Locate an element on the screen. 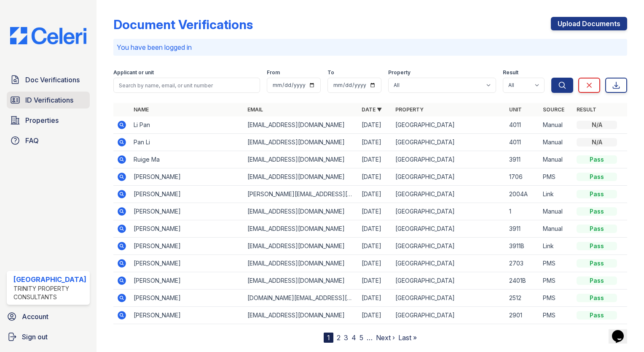 This screenshot has height=352, width=644. label: Applicant or unit is located at coordinates (133, 72).